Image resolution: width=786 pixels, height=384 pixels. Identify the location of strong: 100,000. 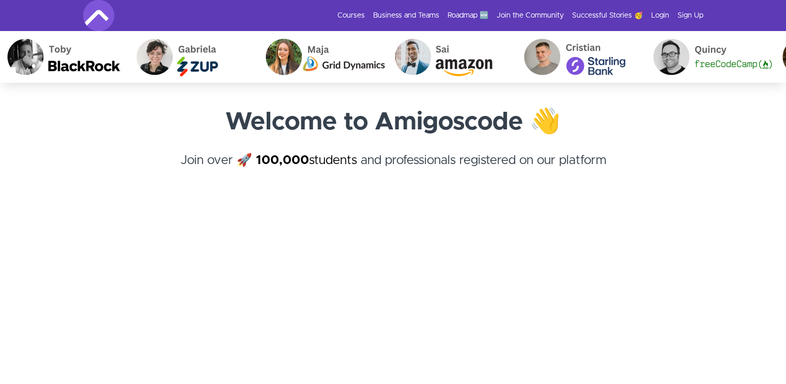
(282, 160).